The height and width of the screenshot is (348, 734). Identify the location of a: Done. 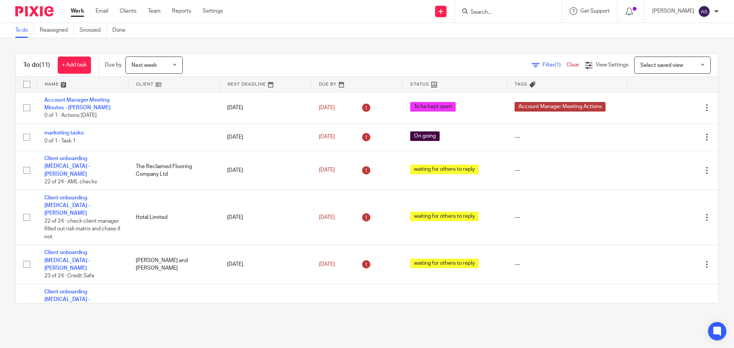
(122, 30).